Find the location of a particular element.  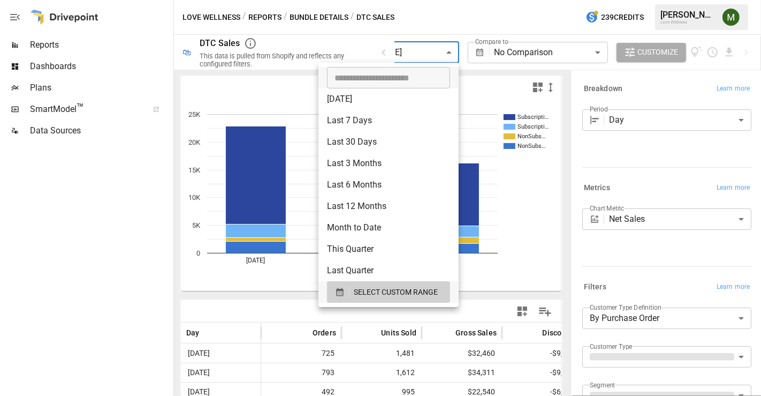

li: Last 30 Days is located at coordinates (389, 142).